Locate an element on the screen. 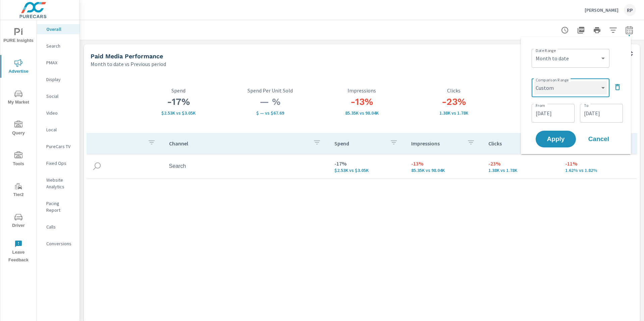  div: Display is located at coordinates (58, 80).